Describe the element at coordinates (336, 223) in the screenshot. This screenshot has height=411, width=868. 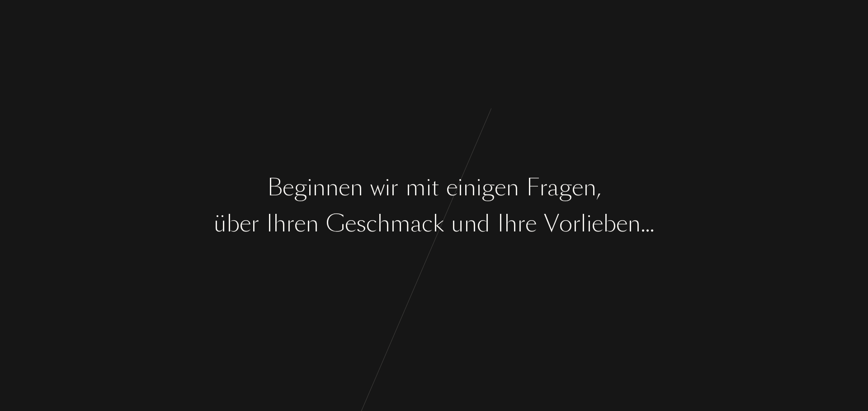
I see `div: G` at that location.